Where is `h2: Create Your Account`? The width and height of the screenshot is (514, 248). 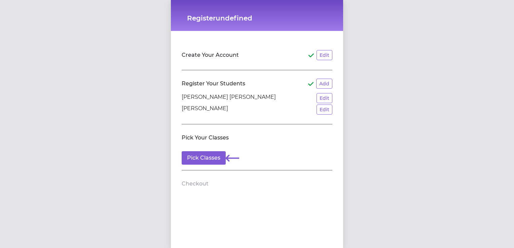
h2: Create Your Account is located at coordinates (210, 55).